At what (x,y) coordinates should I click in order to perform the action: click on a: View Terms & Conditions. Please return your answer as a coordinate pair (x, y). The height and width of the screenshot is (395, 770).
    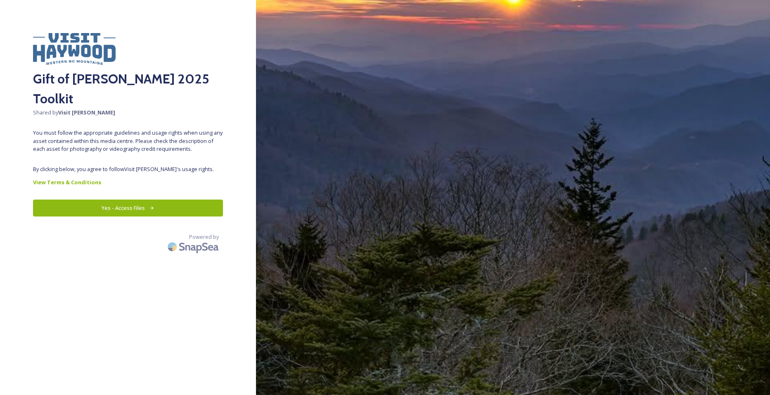
    Looking at the image, I should click on (128, 182).